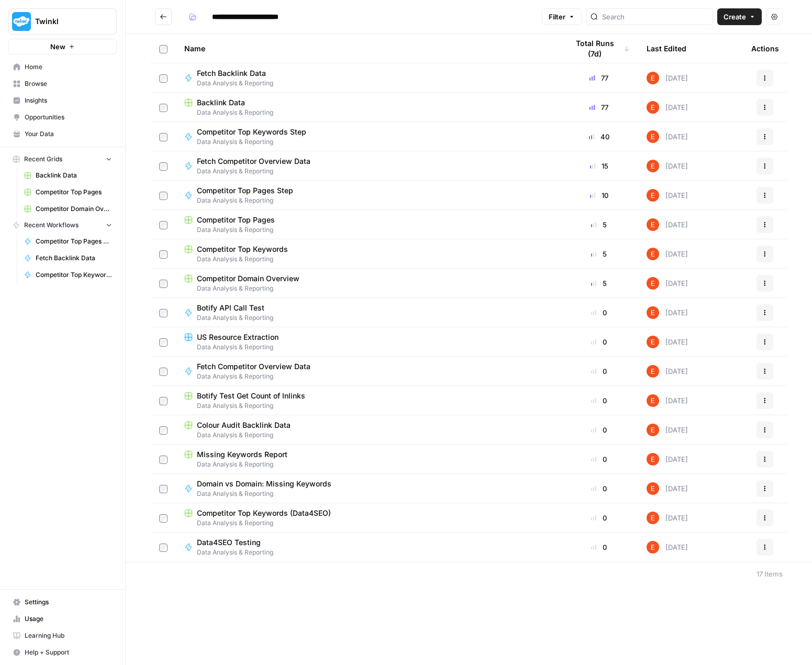 The image size is (812, 665). Describe the element at coordinates (68, 117) in the screenshot. I see `span: Opportunities` at that location.